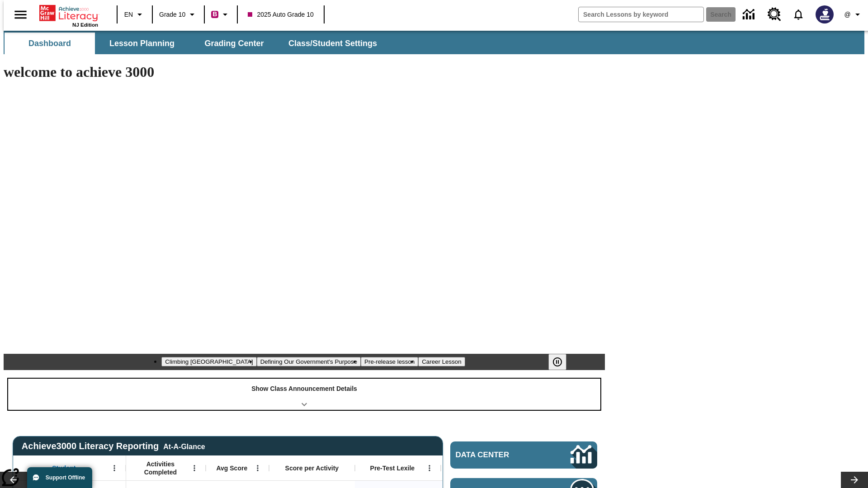 The width and height of the screenshot is (868, 488). What do you see at coordinates (392, 468) in the screenshot?
I see `span: Pre-Test Lexile` at bounding box center [392, 468].